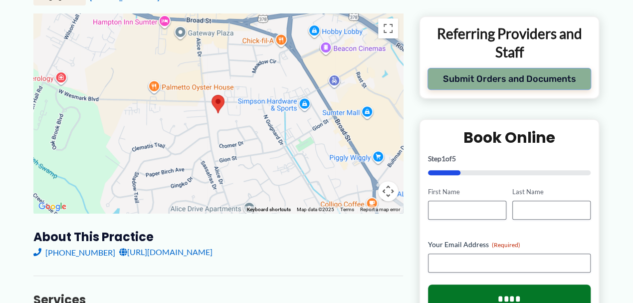 This screenshot has width=633, height=303. What do you see at coordinates (509, 42) in the screenshot?
I see `p: Referring Providers and Staff` at bounding box center [509, 42].